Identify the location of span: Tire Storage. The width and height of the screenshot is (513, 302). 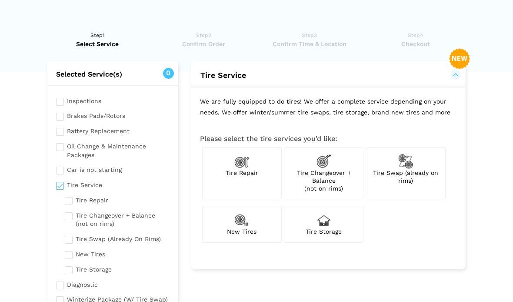
(323, 231).